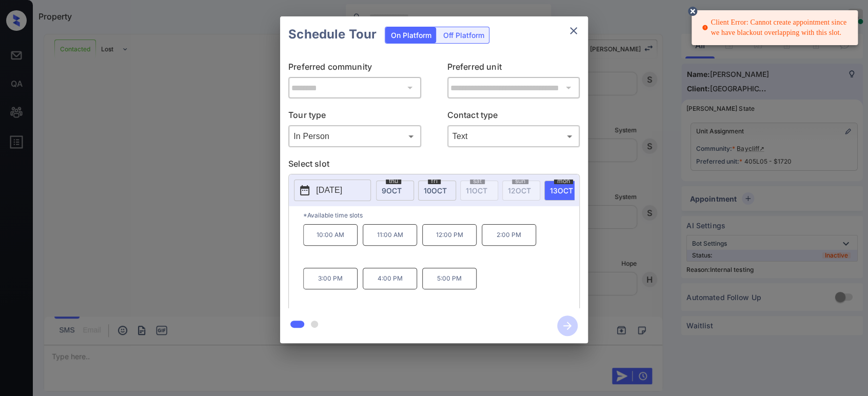  What do you see at coordinates (561, 191) in the screenshot?
I see `span: 13 OCT` at bounding box center [561, 191].